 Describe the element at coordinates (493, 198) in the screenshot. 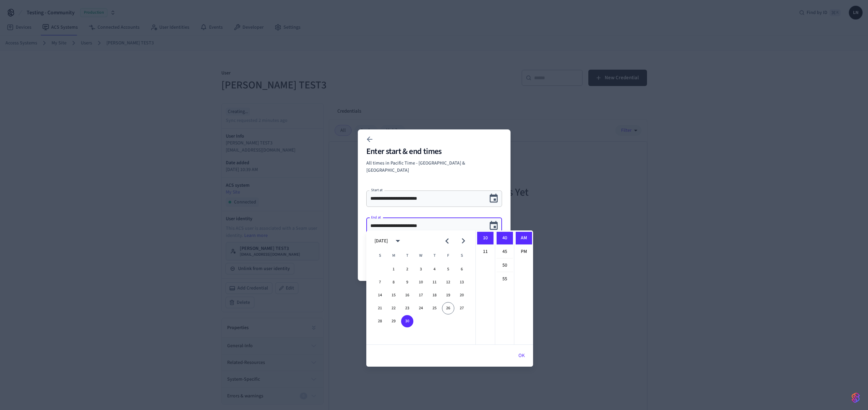

I see `button: Choose date, selected date is Sep 26, 2025` at that location.